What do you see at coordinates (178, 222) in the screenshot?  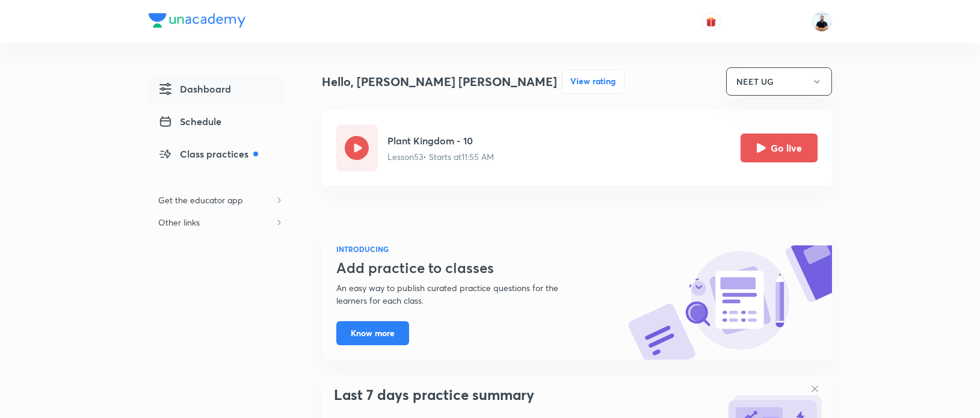 I see `h6: Other links` at bounding box center [178, 222].